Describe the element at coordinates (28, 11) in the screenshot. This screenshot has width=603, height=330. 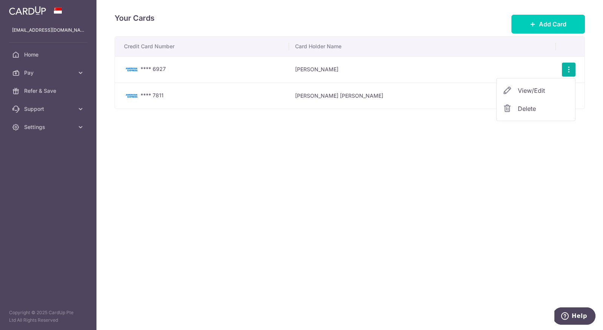
I see `img: CardUp` at that location.